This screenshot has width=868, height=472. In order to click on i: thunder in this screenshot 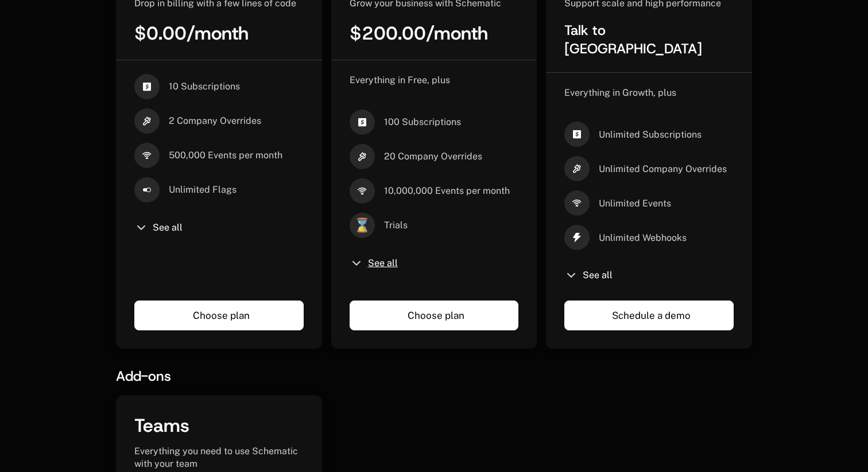, I will do `click(576, 237)`.